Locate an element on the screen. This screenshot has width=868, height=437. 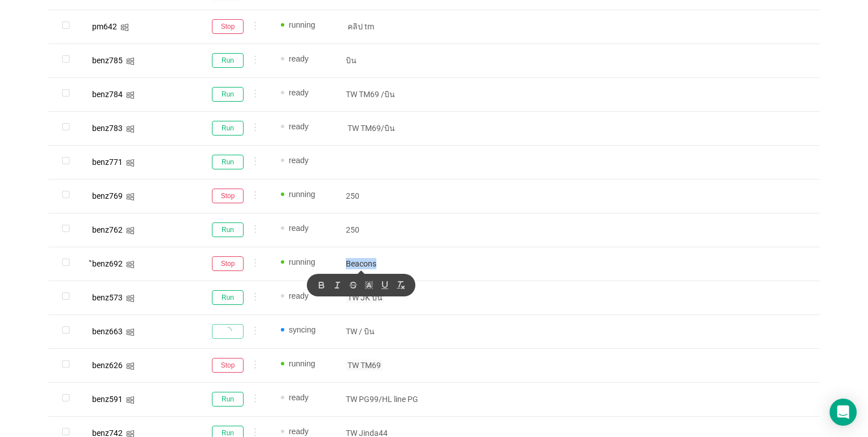
div: pm642 is located at coordinates (104, 26).